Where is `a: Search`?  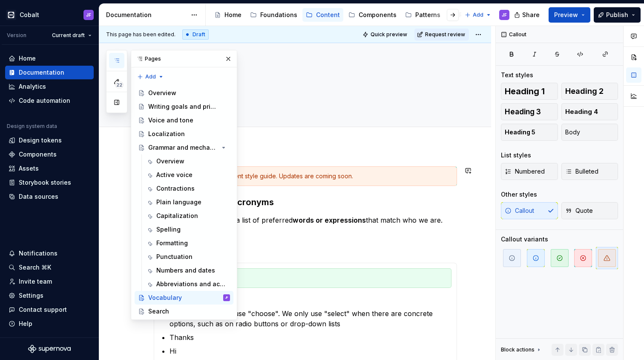 a: Search is located at coordinates (184, 311).